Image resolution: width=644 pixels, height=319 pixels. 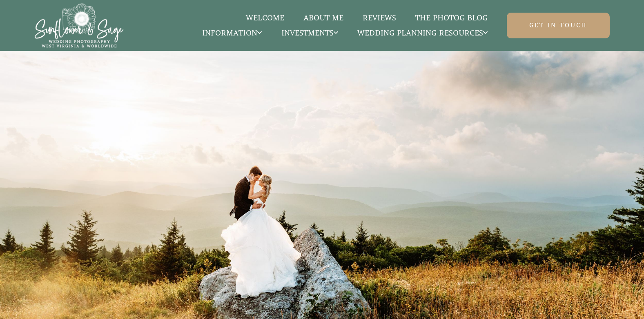 I want to click on img: Sunflower & Sage Wedding Photography, so click(x=79, y=26).